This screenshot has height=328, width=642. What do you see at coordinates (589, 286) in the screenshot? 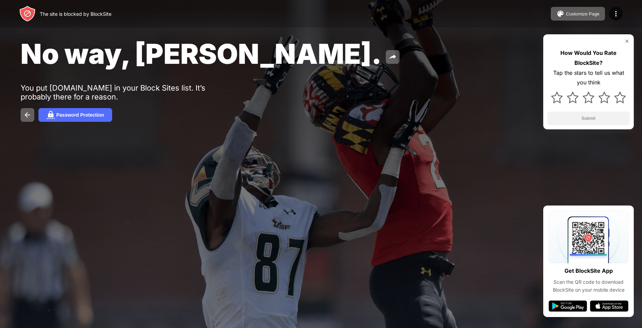
I see `div: Scan the QR code to download BlockSite on your mobile device` at bounding box center [589, 286].